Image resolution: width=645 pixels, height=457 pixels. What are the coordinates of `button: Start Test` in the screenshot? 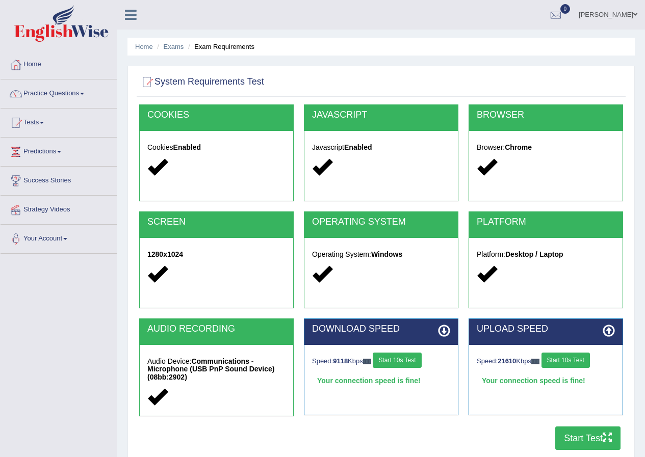 It's located at (588, 438).